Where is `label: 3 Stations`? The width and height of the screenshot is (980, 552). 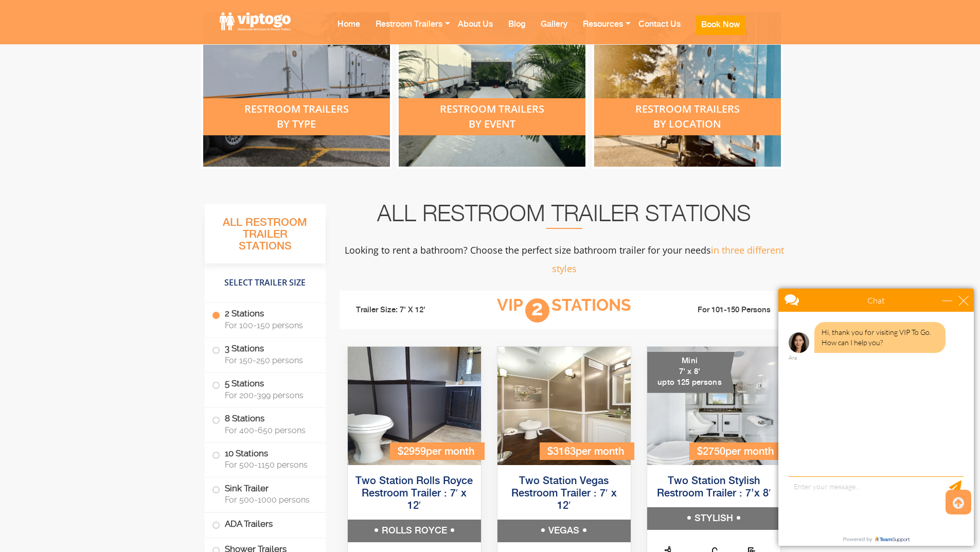
label: 3 Stations is located at coordinates (265, 354).